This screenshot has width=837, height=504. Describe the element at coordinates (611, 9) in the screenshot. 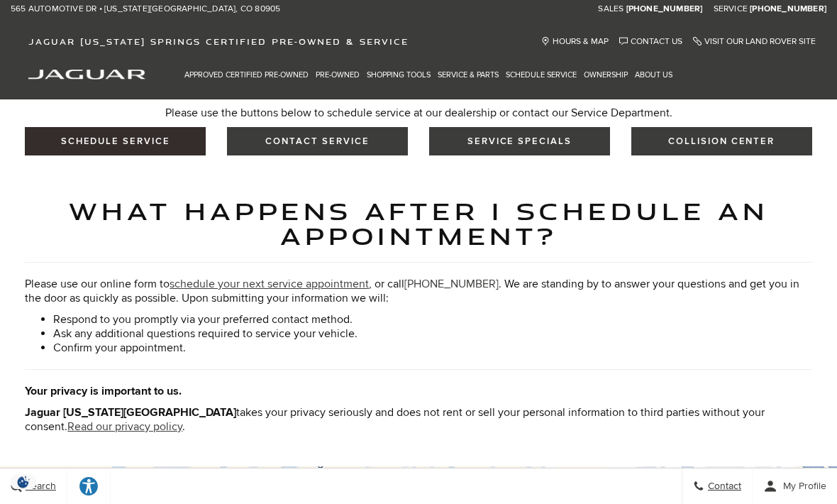

I see `span: Sales` at that location.